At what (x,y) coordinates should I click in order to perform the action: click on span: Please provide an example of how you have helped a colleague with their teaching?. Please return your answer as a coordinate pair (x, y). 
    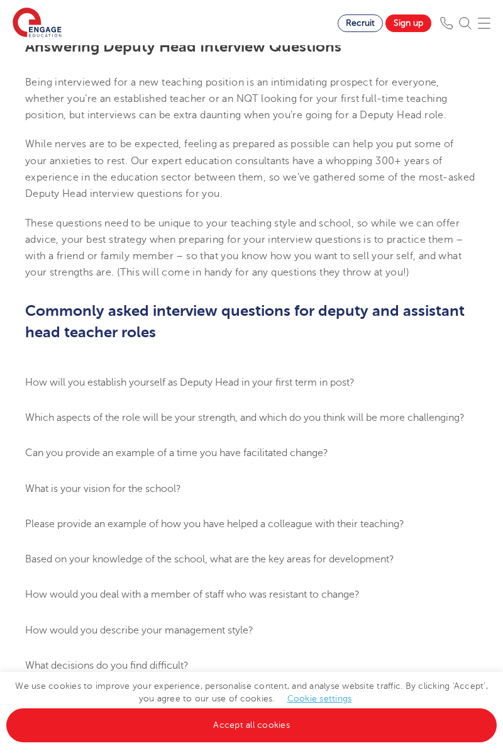
    Looking at the image, I should click on (214, 524).